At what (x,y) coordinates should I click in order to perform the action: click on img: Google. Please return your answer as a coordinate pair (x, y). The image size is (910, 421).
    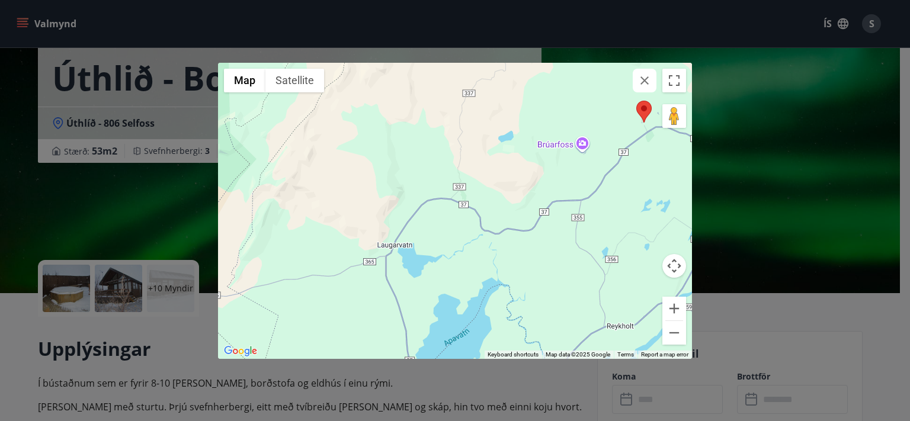
    Looking at the image, I should click on (240, 351).